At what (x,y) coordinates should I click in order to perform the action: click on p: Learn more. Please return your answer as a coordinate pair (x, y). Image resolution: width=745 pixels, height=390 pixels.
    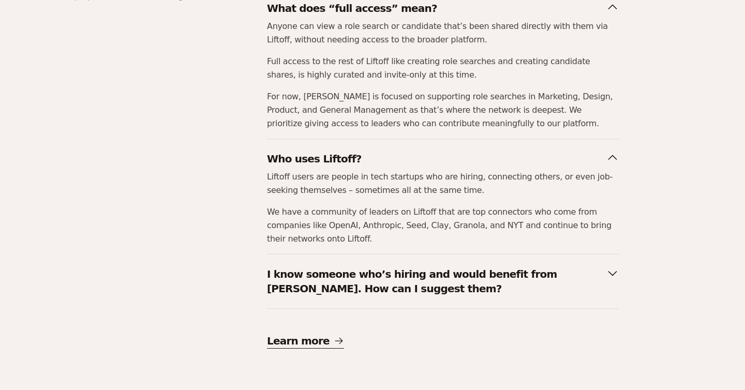
    Looking at the image, I should click on (298, 341).